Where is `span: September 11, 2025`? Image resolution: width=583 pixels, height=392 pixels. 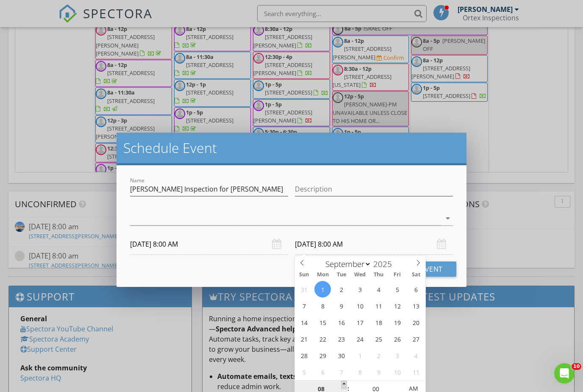
span: September 11, 2025 is located at coordinates (378, 306).